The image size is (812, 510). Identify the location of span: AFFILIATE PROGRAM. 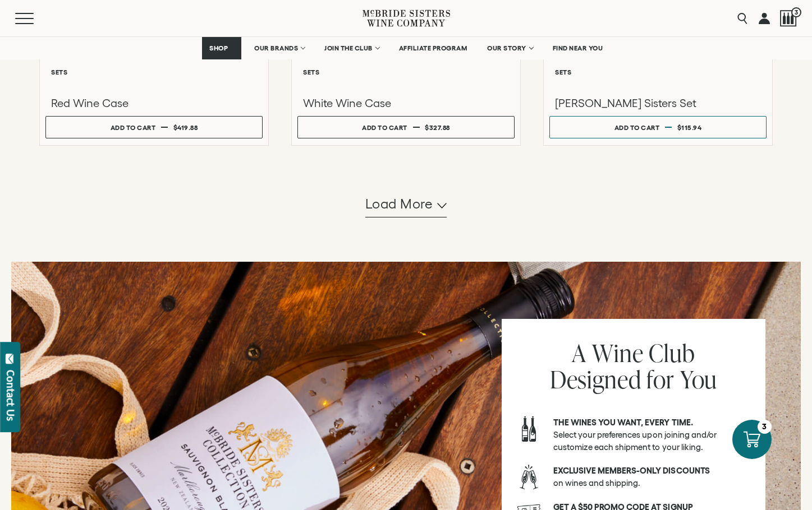
(433, 48).